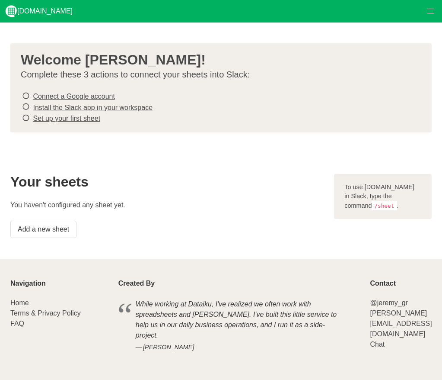  What do you see at coordinates (93, 107) in the screenshot?
I see `a: Install the Slack app in your workspace` at bounding box center [93, 107].